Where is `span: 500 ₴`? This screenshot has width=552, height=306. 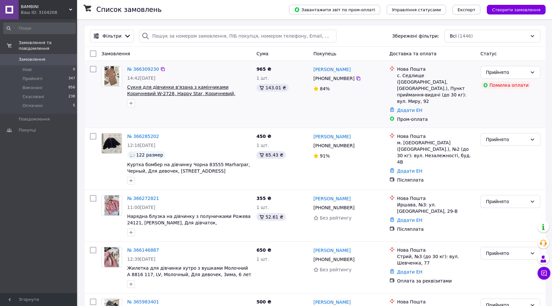
span: 500 ₴ is located at coordinates (264, 301).